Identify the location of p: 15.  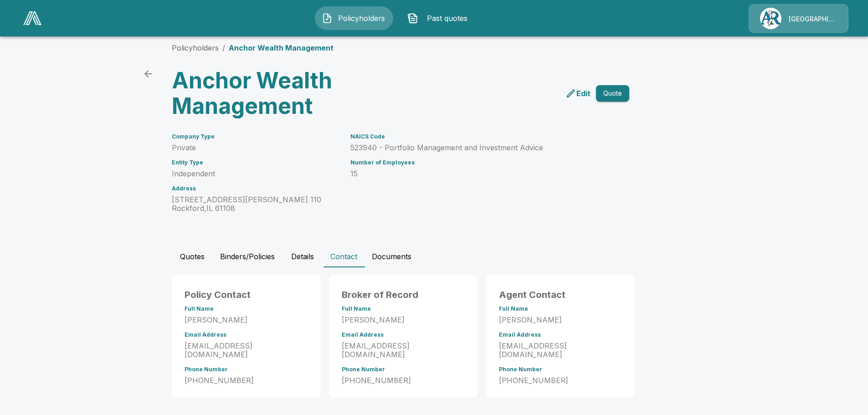
(479, 174).